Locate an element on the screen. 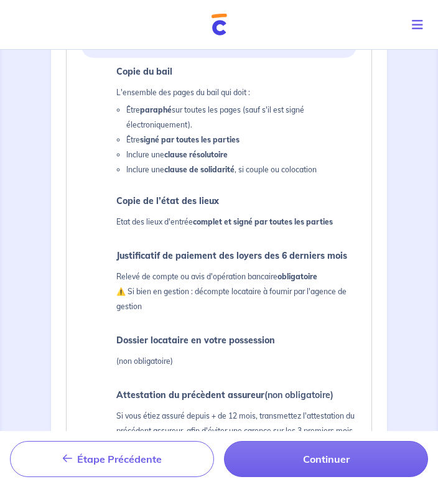  strong: Justificatif de paiement des loyers des 6 derniers mois is located at coordinates (231, 255).